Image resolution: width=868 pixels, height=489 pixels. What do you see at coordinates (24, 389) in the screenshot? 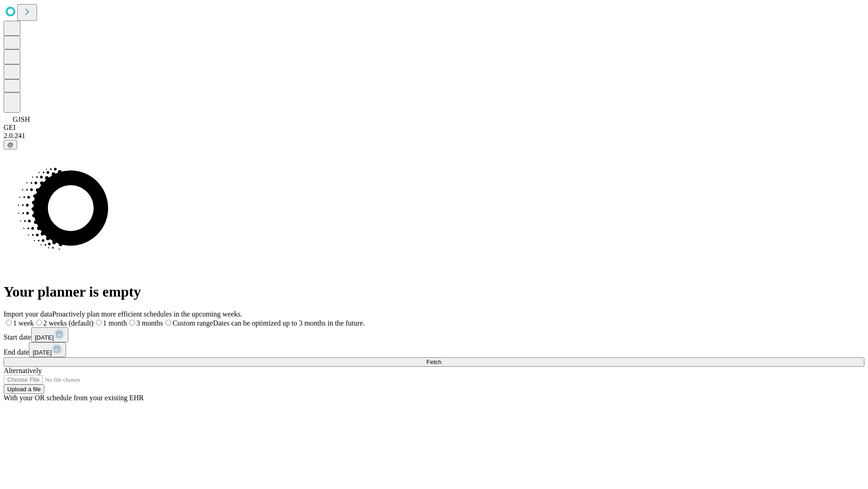
I see `button: Upload a file` at bounding box center [24, 389].